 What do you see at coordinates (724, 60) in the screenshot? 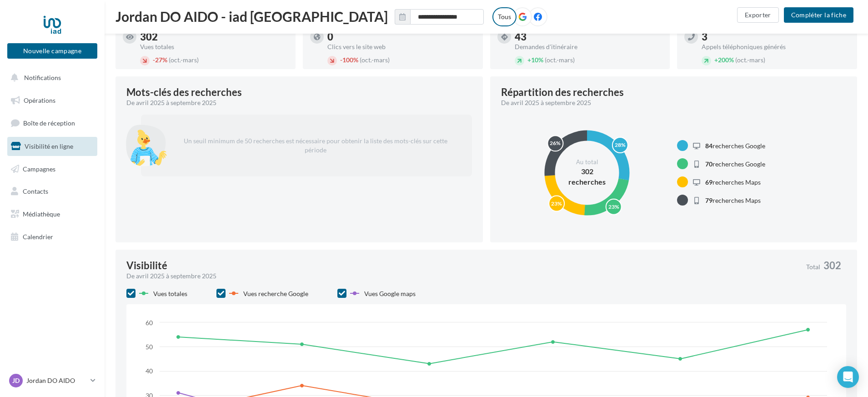
I see `span: 200%` at bounding box center [724, 60].